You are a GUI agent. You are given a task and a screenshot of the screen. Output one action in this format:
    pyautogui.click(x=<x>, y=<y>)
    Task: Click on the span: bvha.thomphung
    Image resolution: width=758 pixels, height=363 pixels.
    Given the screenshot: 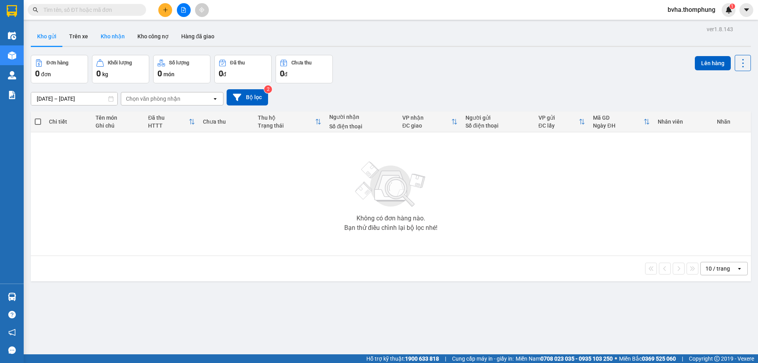 What is the action you would take?
    pyautogui.click(x=692, y=9)
    